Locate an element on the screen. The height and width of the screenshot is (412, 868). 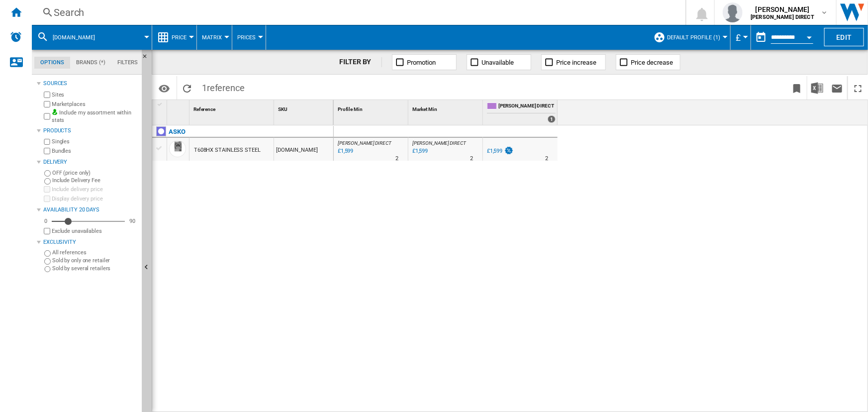
button: Send this report by email is located at coordinates (837, 88).